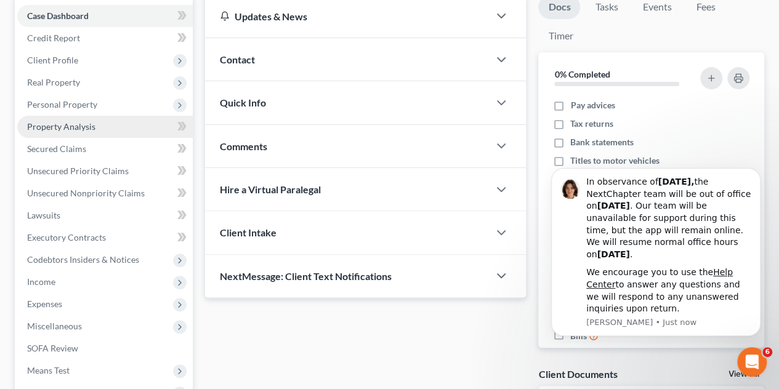 Image resolution: width=779 pixels, height=389 pixels. Describe the element at coordinates (578, 374) in the screenshot. I see `div: Client Documents` at that location.